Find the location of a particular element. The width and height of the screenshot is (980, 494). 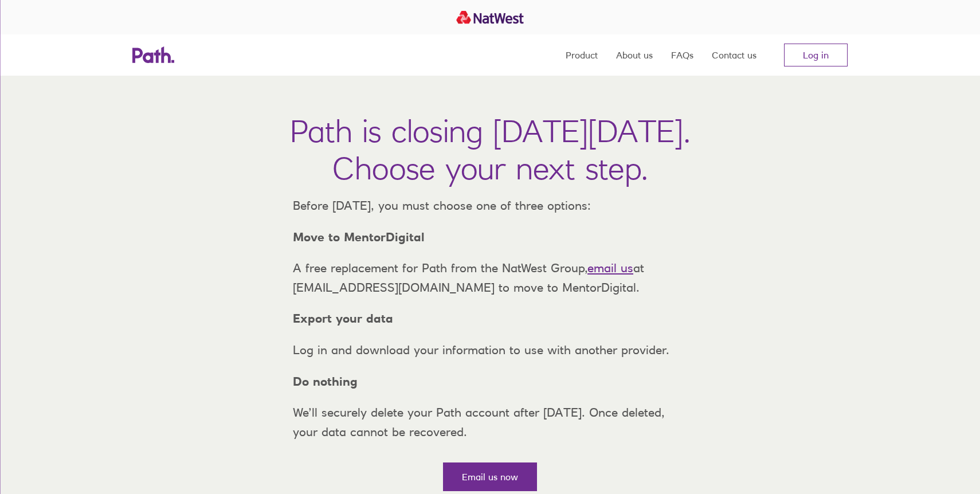

strong: Do nothing is located at coordinates (325, 381).